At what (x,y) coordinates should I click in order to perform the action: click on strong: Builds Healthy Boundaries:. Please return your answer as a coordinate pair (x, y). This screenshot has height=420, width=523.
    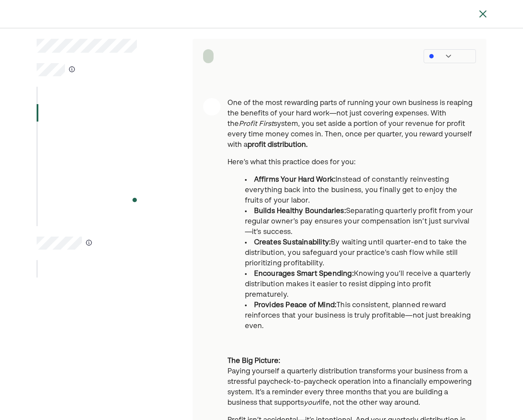
    Looking at the image, I should click on (300, 211).